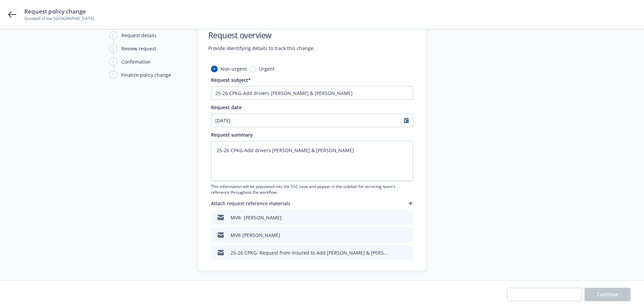 This screenshot has width=644, height=308. I want to click on div: 4, so click(113, 61).